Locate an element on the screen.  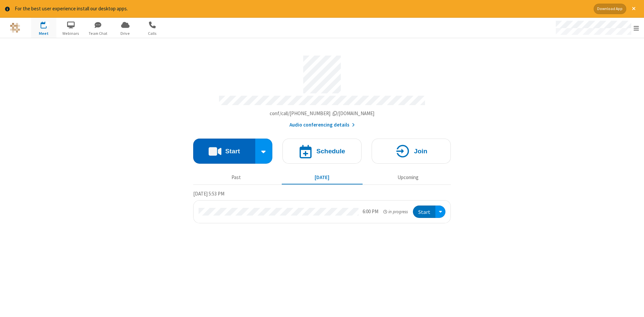
button: Schedule is located at coordinates (322, 151).